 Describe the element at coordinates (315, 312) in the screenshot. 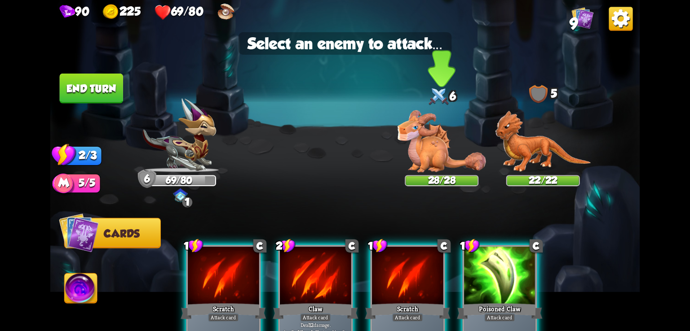

I see `div: Claw` at that location.